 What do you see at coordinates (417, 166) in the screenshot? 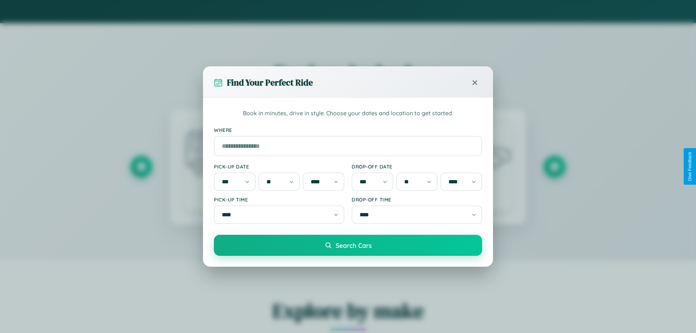
I see `label: Drop-off Date` at bounding box center [417, 166].